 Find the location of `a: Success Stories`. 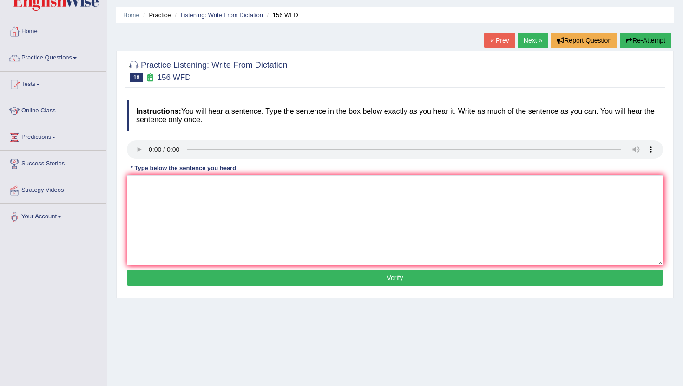

a: Success Stories is located at coordinates (53, 163).